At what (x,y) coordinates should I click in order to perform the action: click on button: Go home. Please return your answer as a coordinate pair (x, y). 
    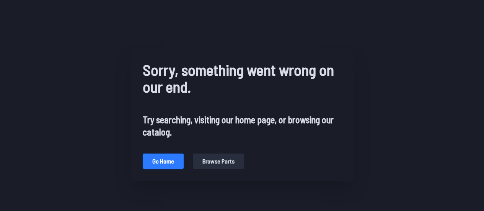
    Looking at the image, I should click on (163, 161).